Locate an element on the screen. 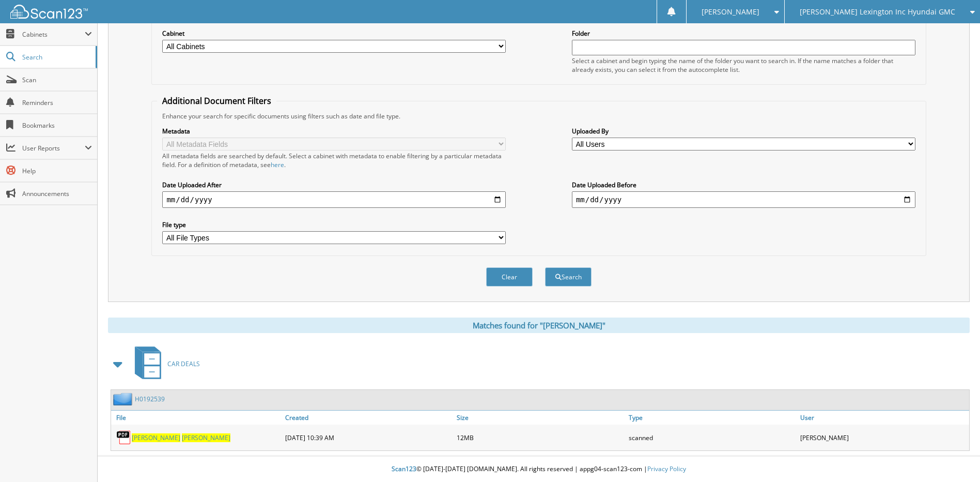  span: Scan123 is located at coordinates (404, 469).